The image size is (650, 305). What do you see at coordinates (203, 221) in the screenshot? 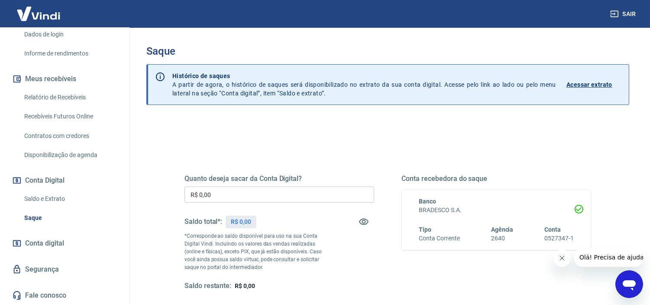
I see `h5: Saldo total*:` at bounding box center [203, 221].